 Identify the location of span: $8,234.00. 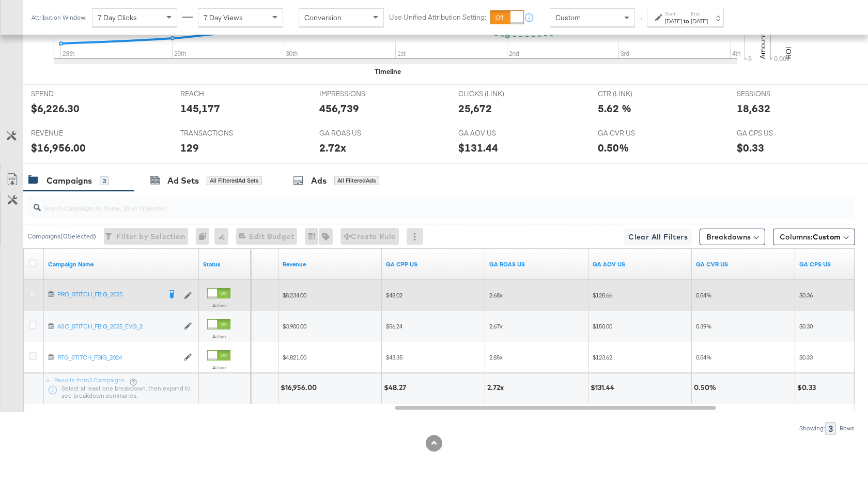
(294, 294).